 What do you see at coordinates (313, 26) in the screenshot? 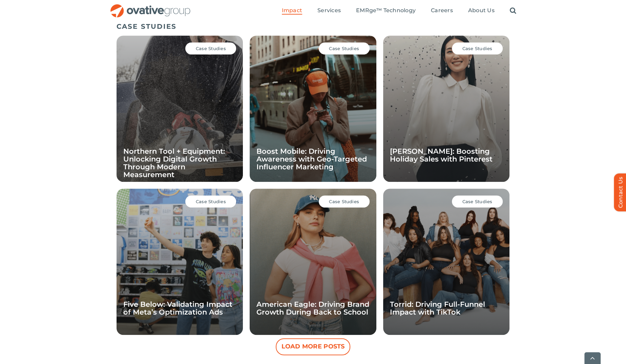
I see `h5: CASE STUDIES` at bounding box center [313, 26].